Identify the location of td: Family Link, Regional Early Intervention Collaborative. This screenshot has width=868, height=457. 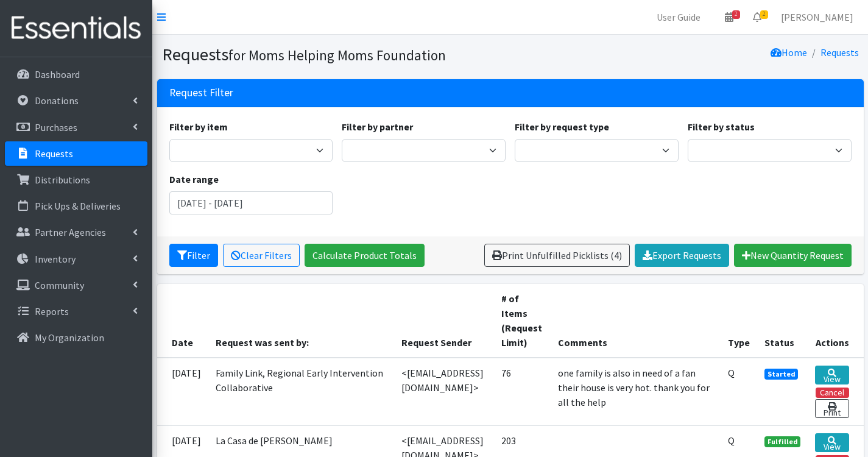
(301, 392).